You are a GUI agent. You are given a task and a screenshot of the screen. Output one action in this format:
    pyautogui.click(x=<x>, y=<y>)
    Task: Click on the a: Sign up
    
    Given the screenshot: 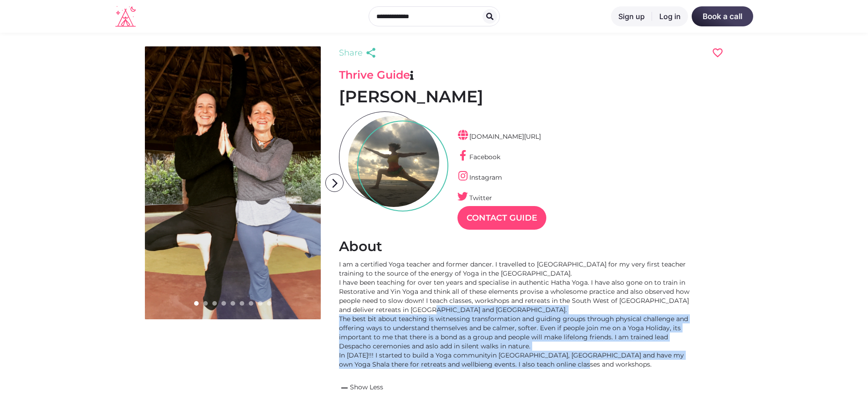 What is the action you would take?
    pyautogui.click(x=631, y=16)
    